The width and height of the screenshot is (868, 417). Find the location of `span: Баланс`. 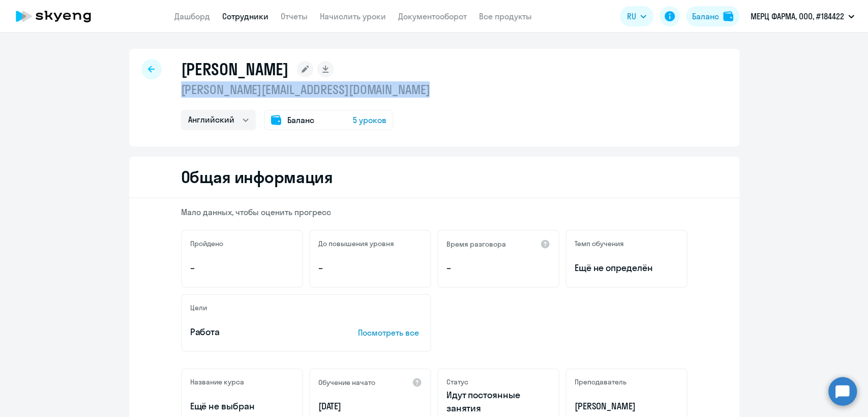

span: Баланс is located at coordinates (301, 120).